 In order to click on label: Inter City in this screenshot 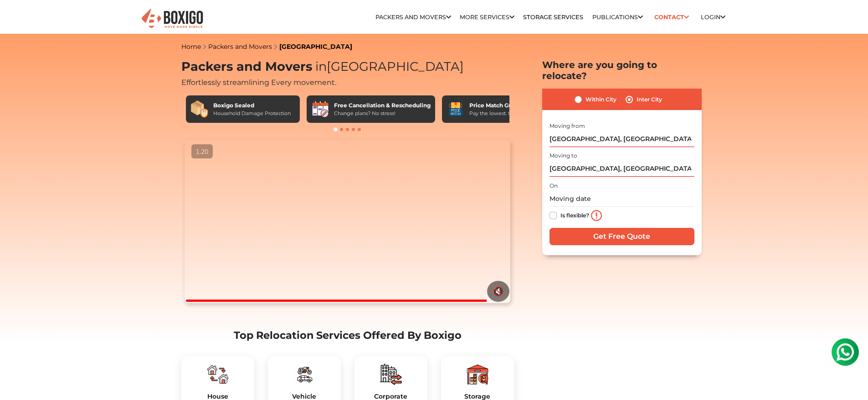, I will do `click(649, 99)`.